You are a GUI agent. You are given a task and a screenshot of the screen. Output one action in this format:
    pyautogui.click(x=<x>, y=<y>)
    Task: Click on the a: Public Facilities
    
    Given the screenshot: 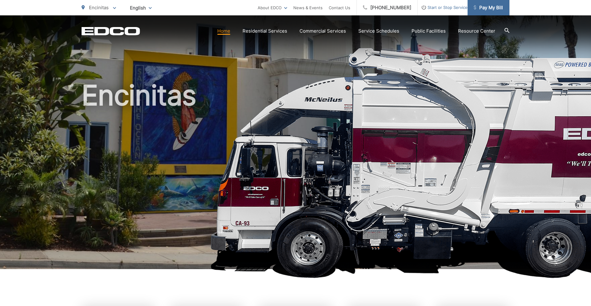 What is the action you would take?
    pyautogui.click(x=429, y=31)
    